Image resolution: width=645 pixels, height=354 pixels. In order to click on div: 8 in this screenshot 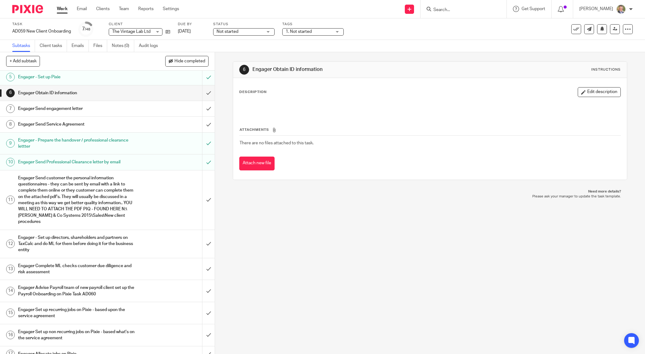, I will do `click(10, 124)`.